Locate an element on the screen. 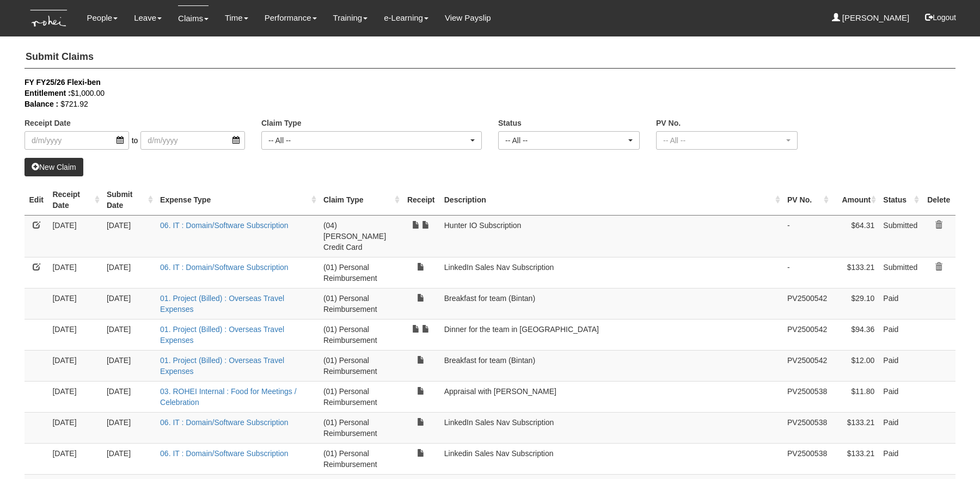  b: Entitlement : is located at coordinates (47, 93).